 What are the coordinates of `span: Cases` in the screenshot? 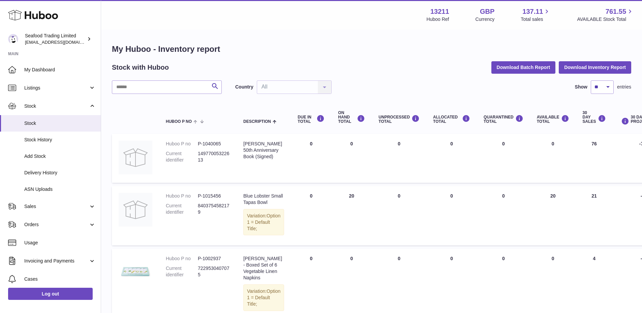 It's located at (60, 279).